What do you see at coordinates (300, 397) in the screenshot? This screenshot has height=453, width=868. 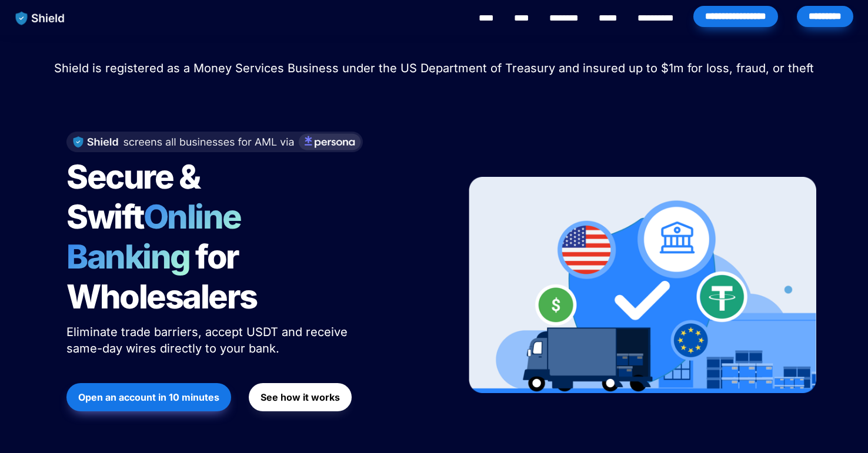 I see `a: See how it works` at bounding box center [300, 397].